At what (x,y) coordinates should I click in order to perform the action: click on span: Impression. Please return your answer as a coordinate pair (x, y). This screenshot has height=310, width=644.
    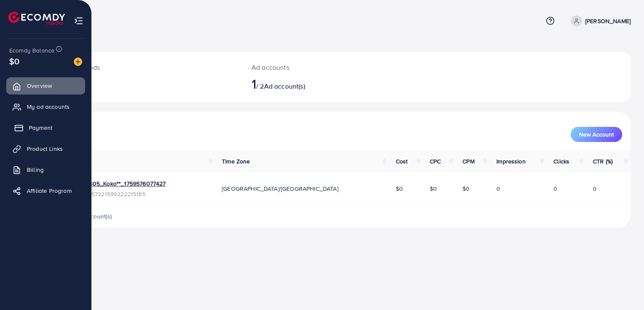
    Looking at the image, I should click on (512, 161).